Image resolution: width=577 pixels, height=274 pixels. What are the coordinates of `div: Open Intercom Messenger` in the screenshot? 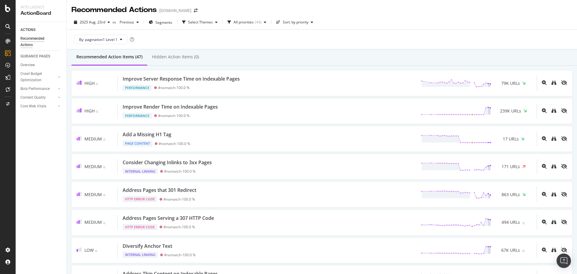 It's located at (564, 260).